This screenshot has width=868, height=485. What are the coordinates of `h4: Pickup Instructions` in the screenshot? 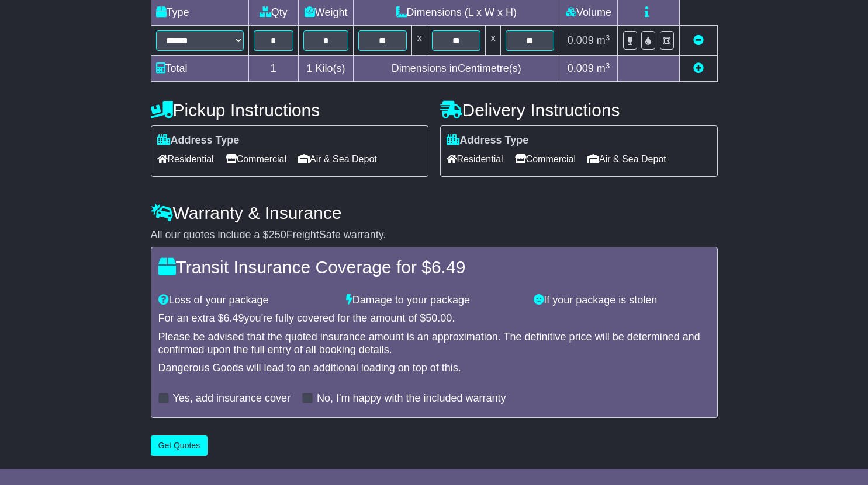 It's located at (289, 110).